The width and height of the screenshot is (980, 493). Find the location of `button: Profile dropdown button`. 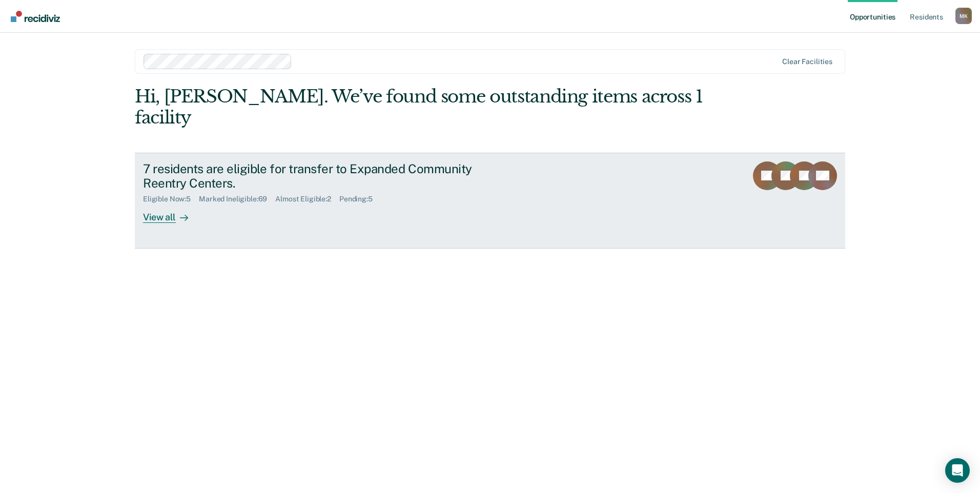

button: Profile dropdown button is located at coordinates (963, 16).